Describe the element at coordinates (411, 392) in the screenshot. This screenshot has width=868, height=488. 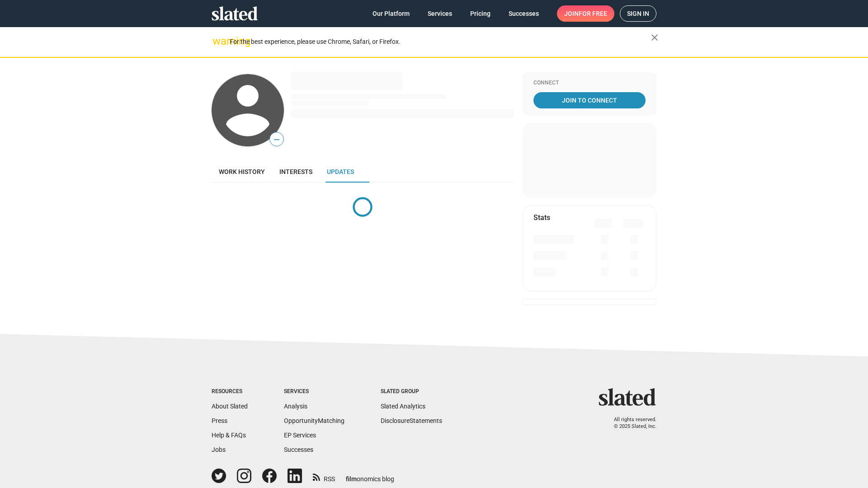
I see `div: Slated Group` at that location.